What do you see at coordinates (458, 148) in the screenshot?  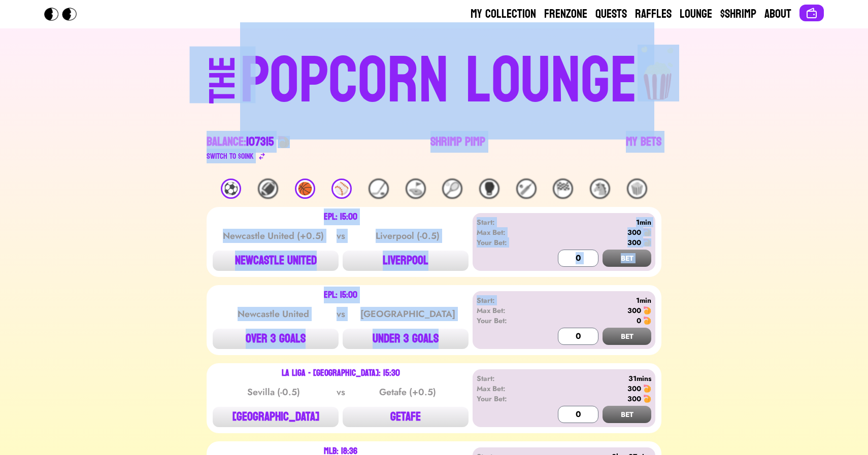 I see `a: Shrimp Pimp` at bounding box center [458, 148].